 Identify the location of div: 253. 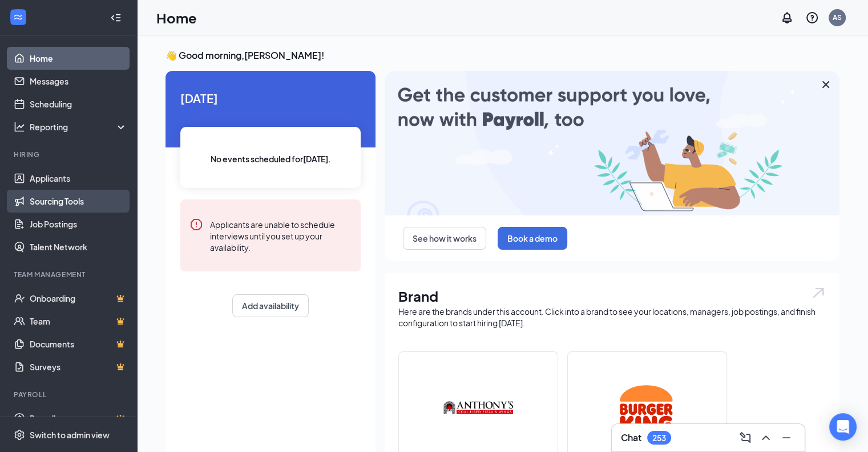
(659, 438).